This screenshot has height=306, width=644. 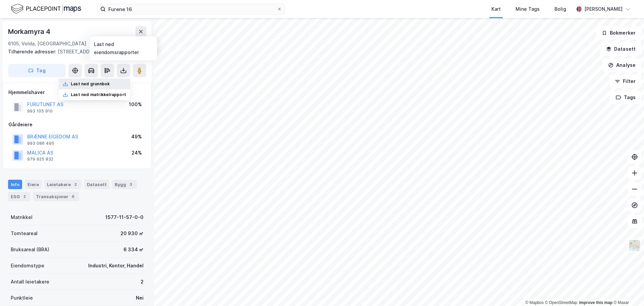 I want to click on div: 6, so click(x=73, y=196).